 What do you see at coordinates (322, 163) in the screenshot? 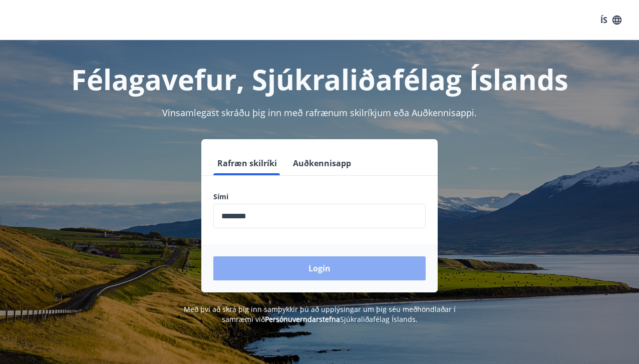
I see `button: Auðkennisapp` at bounding box center [322, 163].